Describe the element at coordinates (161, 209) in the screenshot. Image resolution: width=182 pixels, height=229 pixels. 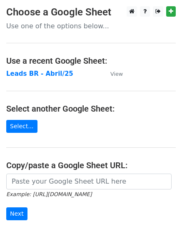
I see `div: Chat Widget` at that location.